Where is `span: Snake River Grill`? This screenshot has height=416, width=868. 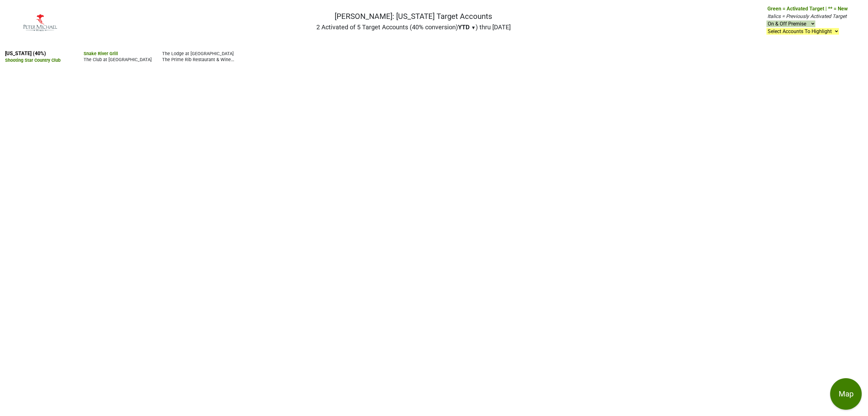 span: Snake River Grill is located at coordinates (100, 54).